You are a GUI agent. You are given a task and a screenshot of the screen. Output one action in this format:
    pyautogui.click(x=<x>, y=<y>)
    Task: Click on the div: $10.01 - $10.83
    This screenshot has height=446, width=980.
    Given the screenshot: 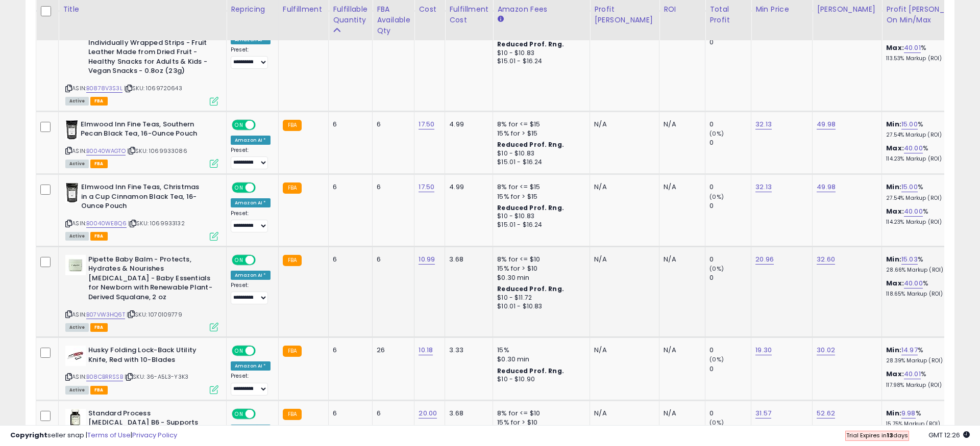 What is the action you would take?
    pyautogui.click(x=539, y=306)
    